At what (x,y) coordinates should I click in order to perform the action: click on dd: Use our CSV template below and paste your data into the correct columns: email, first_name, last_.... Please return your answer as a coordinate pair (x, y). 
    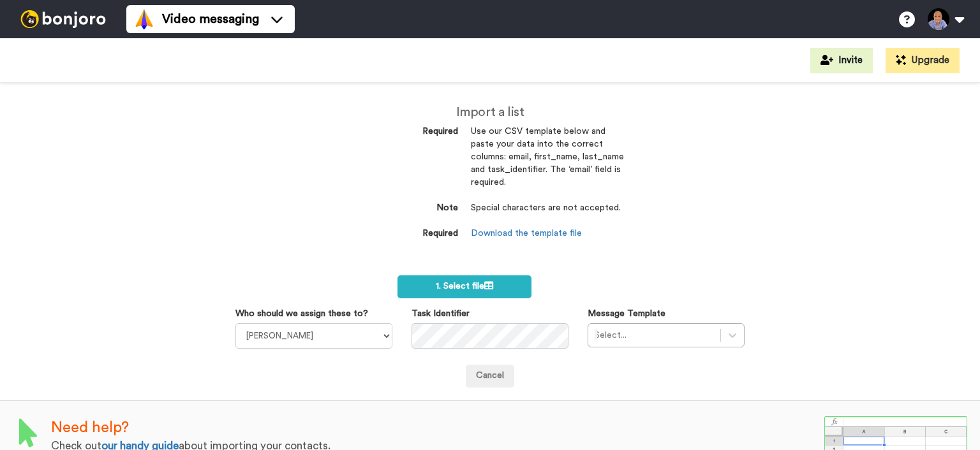
    Looking at the image, I should click on (547, 164).